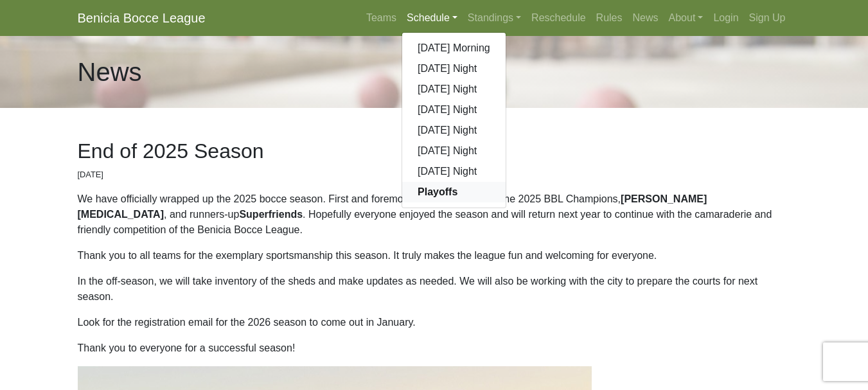  Describe the element at coordinates (726, 18) in the screenshot. I see `a: Login` at that location.